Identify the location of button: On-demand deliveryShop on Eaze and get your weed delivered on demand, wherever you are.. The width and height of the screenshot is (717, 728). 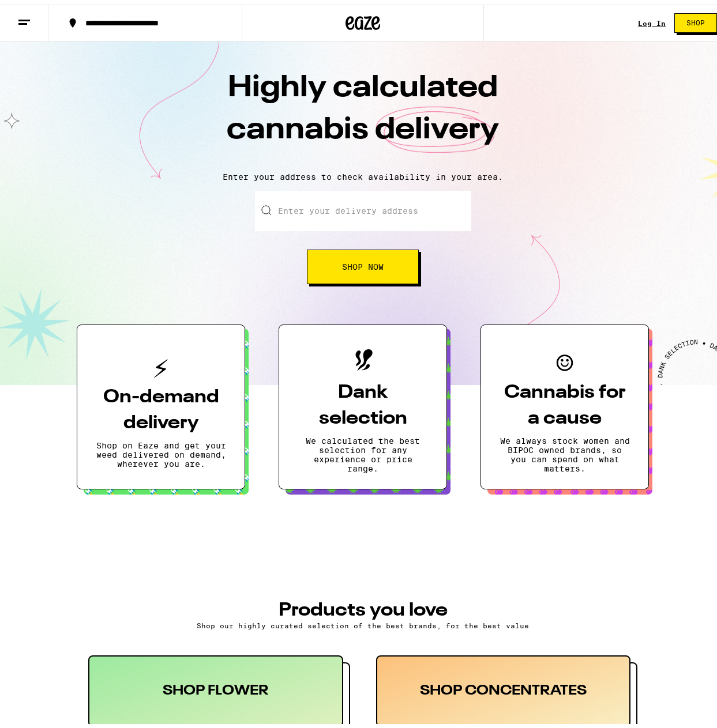
(161, 402).